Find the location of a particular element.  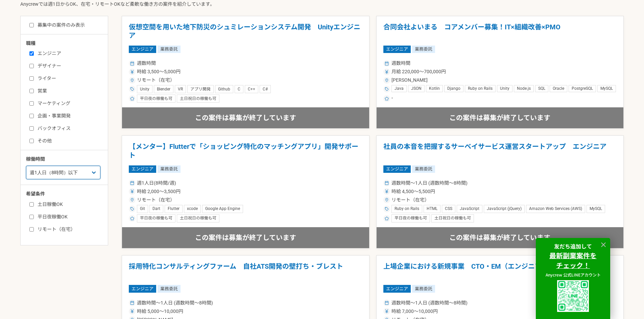

span: Github is located at coordinates (224, 89).